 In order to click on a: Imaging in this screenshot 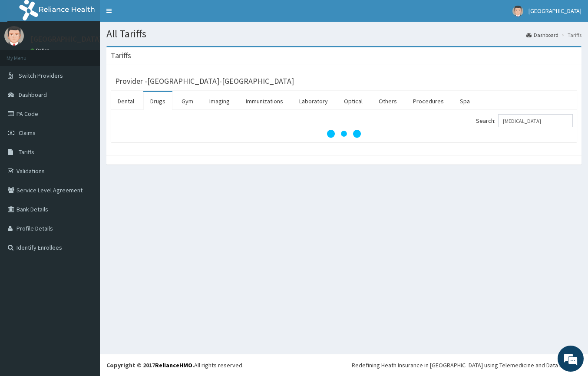, I will do `click(220, 101)`.